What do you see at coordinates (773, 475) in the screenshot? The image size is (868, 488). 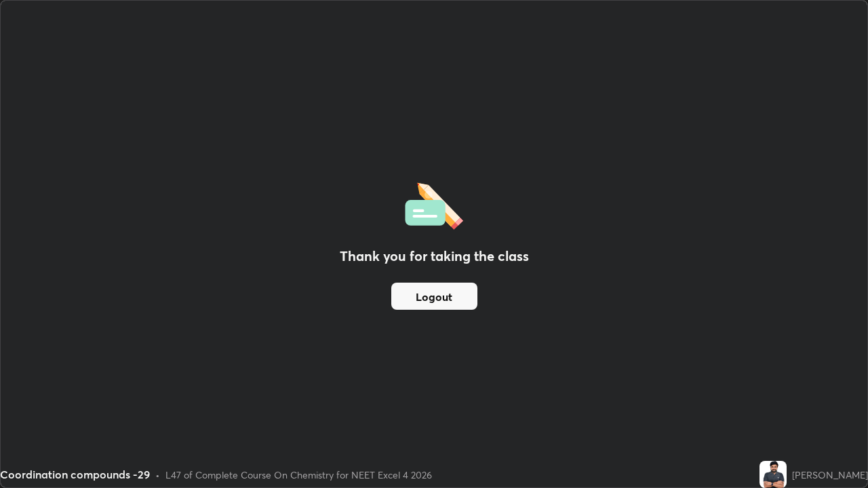 I see `img: b678fab11c8e479983cbcbbb2042349f.jpg` at bounding box center [773, 475].